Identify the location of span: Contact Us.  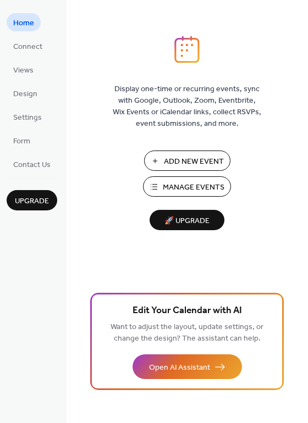
(32, 165).